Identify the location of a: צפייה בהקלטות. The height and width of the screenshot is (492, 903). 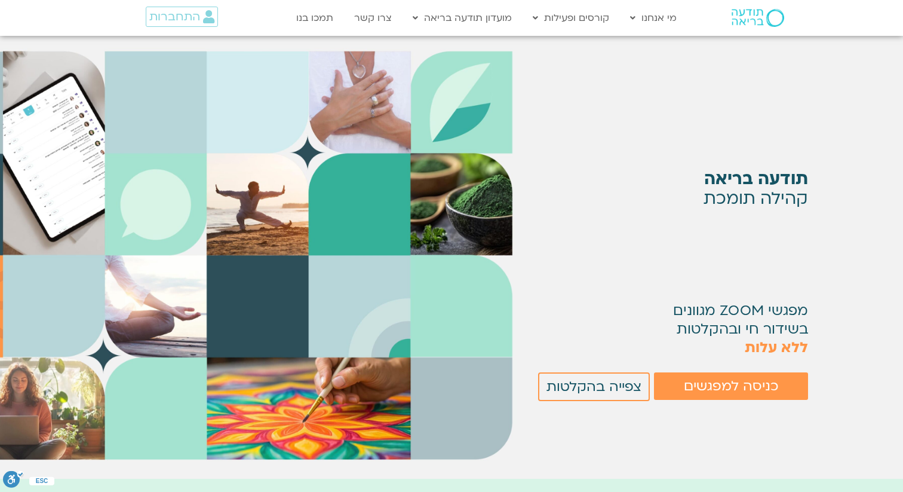
(594, 387).